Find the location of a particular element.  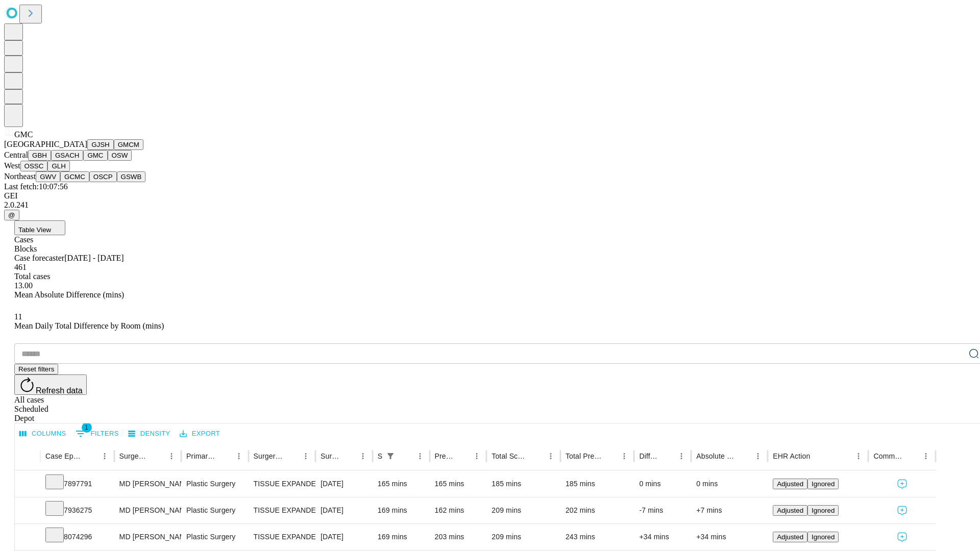

div: 185 mins is located at coordinates (523, 484).